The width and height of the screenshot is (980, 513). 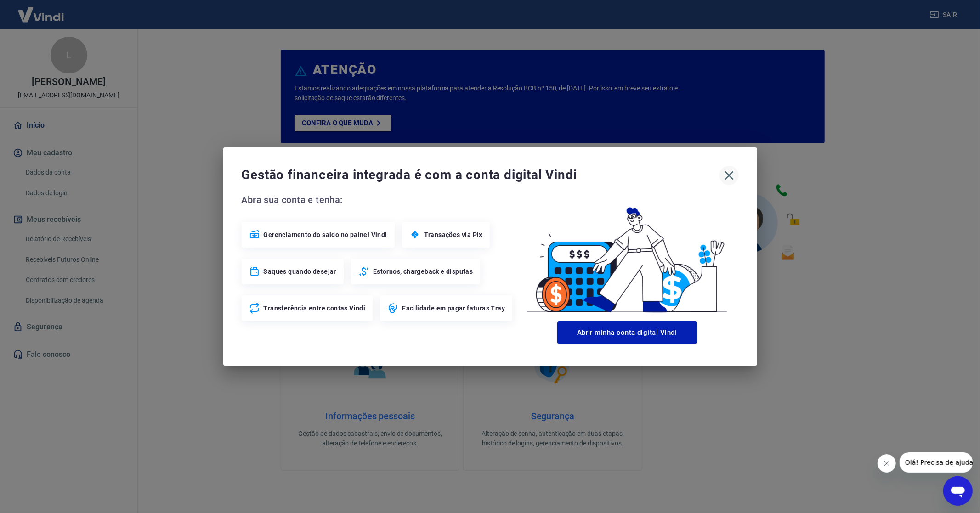 What do you see at coordinates (454, 308) in the screenshot?
I see `span: Facilidade em pagar faturas Tray` at bounding box center [454, 308].